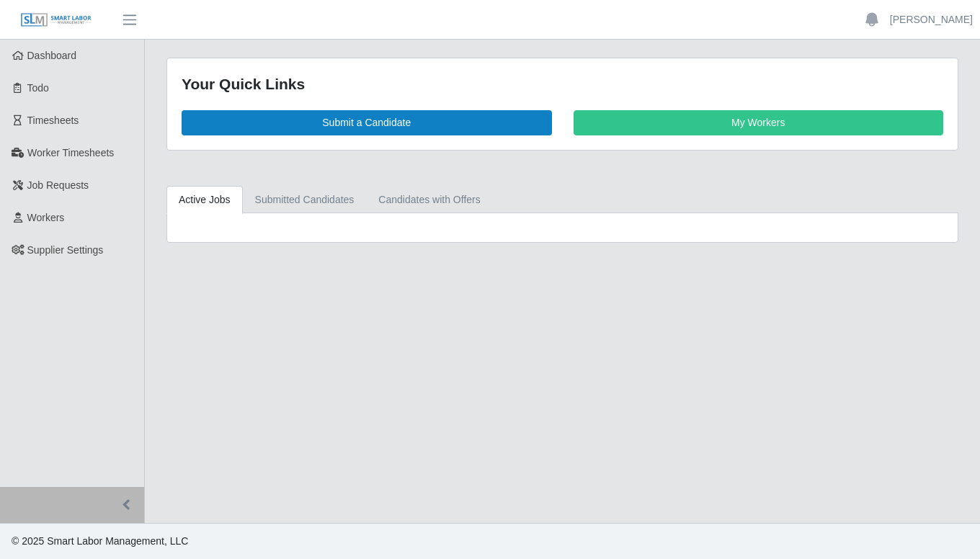 The width and height of the screenshot is (980, 559). What do you see at coordinates (305, 199) in the screenshot?
I see `a: Submitted Candidates` at bounding box center [305, 199].